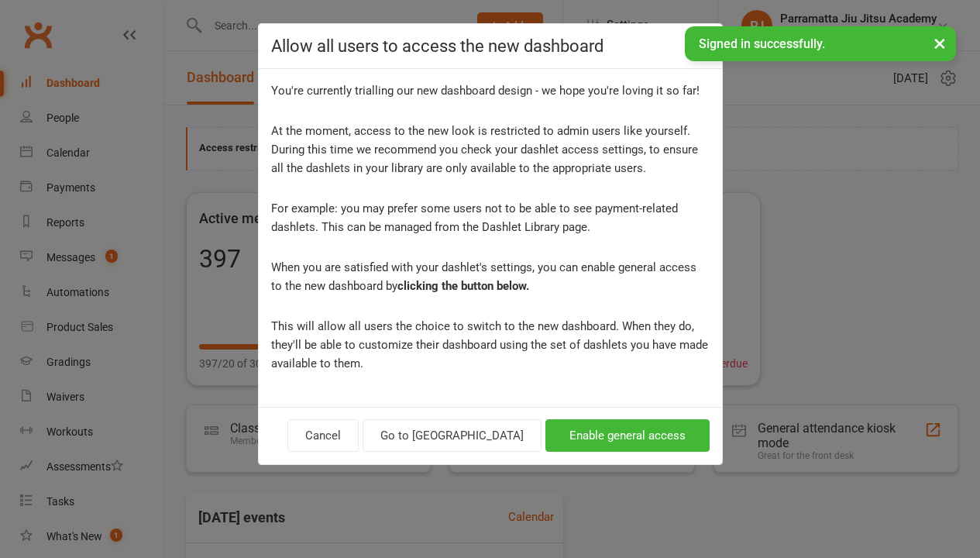 The width and height of the screenshot is (980, 558). Describe the element at coordinates (761, 43) in the screenshot. I see `span: Signed in successfully.` at that location.